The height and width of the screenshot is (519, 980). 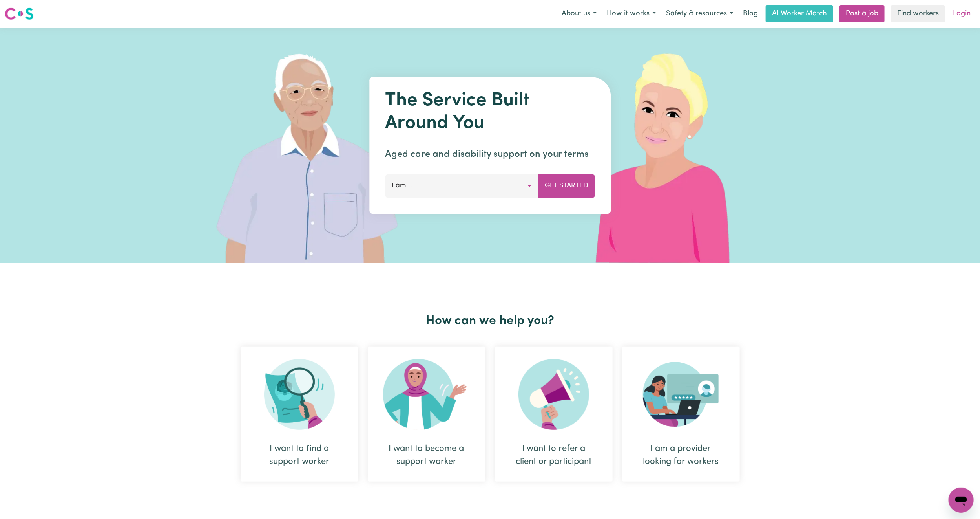 What do you see at coordinates (631, 13) in the screenshot?
I see `button: How it works` at bounding box center [631, 13].